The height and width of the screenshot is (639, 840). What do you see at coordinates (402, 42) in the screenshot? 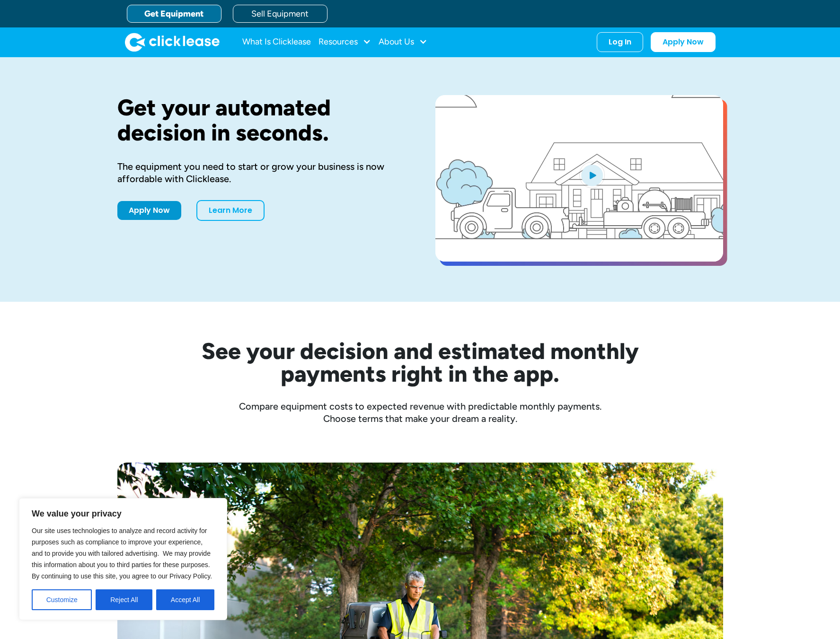
I see `div: About Us` at bounding box center [402, 42].